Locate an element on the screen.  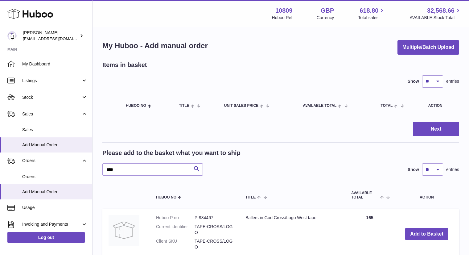
dt: Huboo P no is located at coordinates (175, 217).